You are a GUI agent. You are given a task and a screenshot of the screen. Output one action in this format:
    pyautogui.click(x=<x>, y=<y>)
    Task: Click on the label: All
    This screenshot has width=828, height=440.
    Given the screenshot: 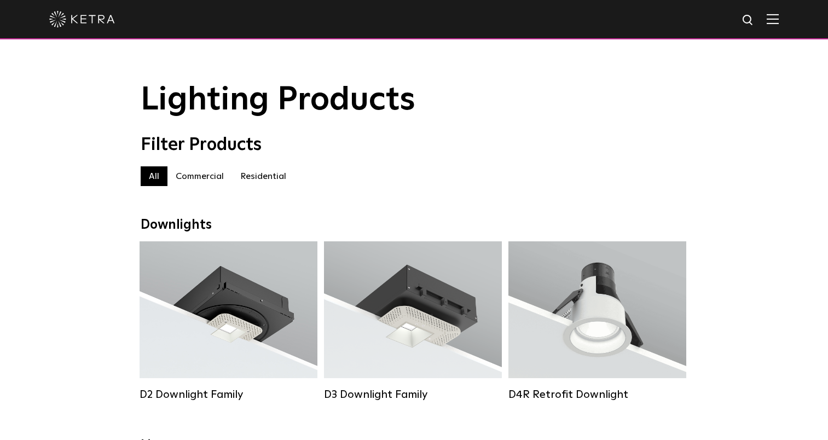 What is the action you would take?
    pyautogui.click(x=154, y=176)
    